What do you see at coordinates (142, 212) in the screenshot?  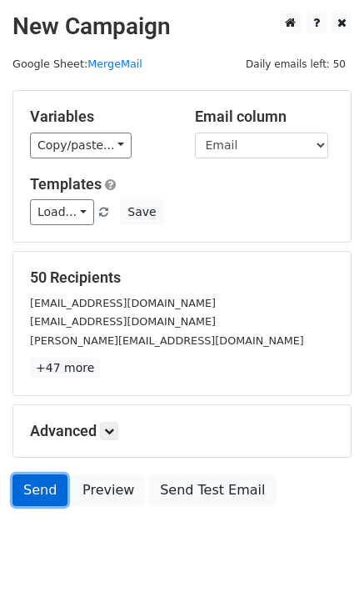 I see `button: Save` at bounding box center [142, 212].